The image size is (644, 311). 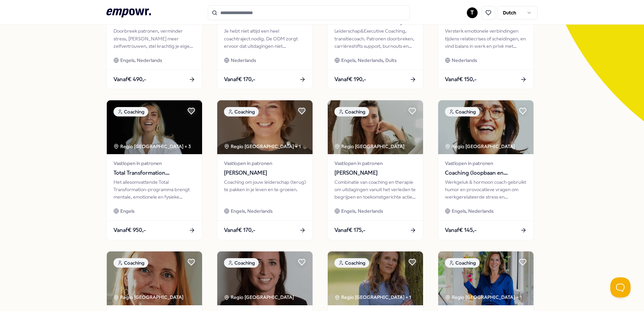 What do you see at coordinates (485, 173) in the screenshot?
I see `span: Coaching (loopbaan en werkgeluk)` at bounding box center [485, 173].